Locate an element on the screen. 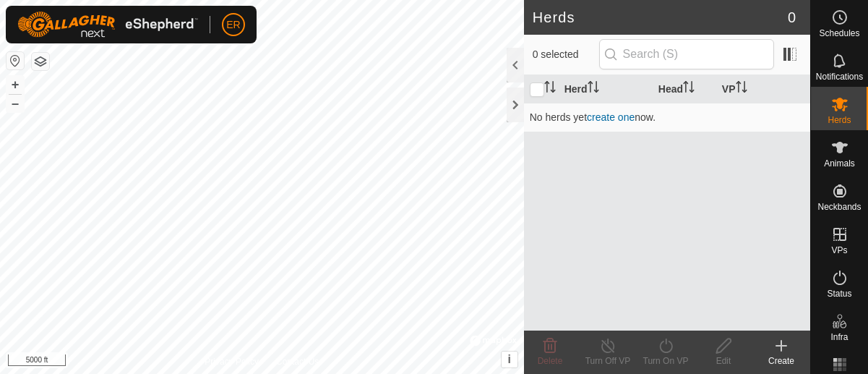  a: Contact Us is located at coordinates (297, 361).